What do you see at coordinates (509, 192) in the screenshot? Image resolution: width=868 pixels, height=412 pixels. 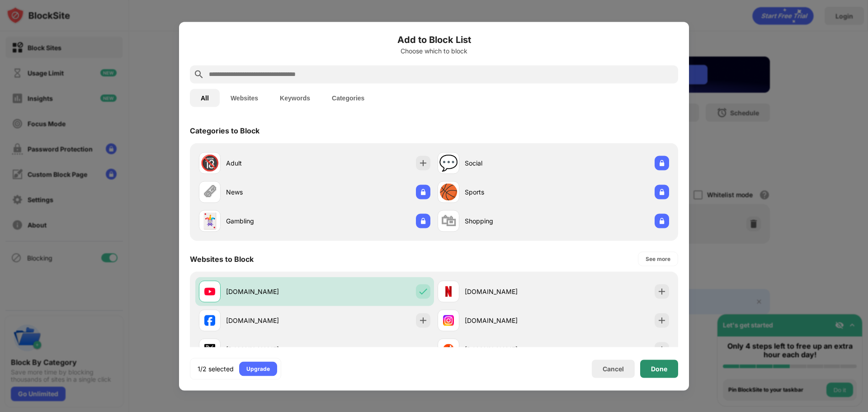 I see `div: Sports` at bounding box center [509, 192].